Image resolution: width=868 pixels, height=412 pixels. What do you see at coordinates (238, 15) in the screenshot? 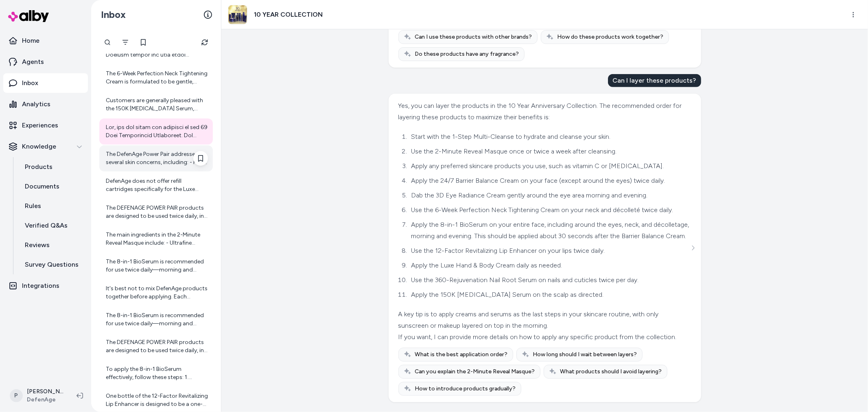
I see `img: 10-year-collection-product.jpg` at bounding box center [238, 15].